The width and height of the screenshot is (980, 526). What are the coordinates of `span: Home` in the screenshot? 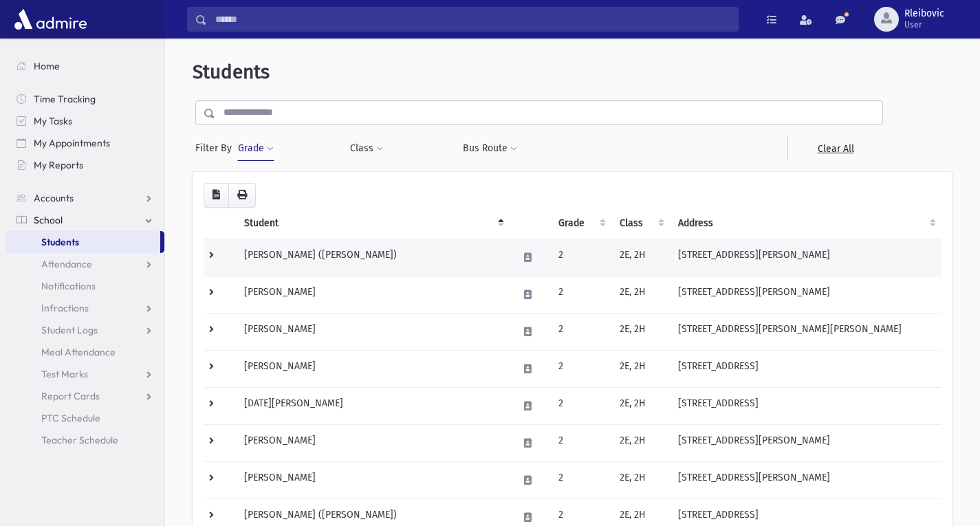 It's located at (47, 66).